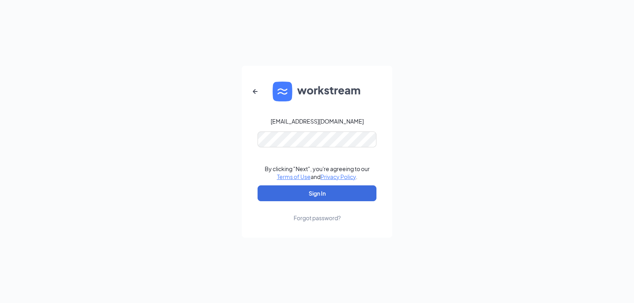 This screenshot has height=303, width=634. What do you see at coordinates (255, 92) in the screenshot?
I see `button: ArrowLeftNew` at bounding box center [255, 92].